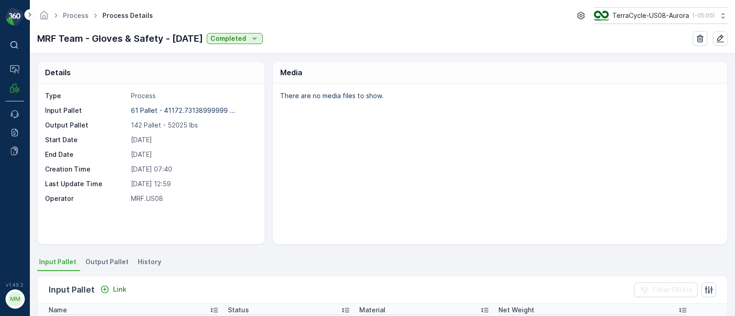 The width and height of the screenshot is (735, 316). What do you see at coordinates (128, 16) in the screenshot?
I see `span: Process Details` at bounding box center [128, 16].